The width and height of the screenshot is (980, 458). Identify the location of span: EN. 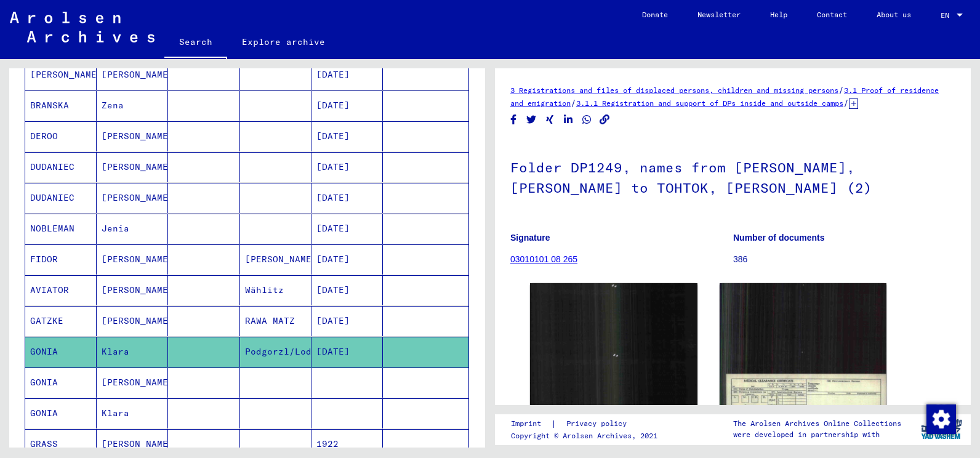
(947, 15).